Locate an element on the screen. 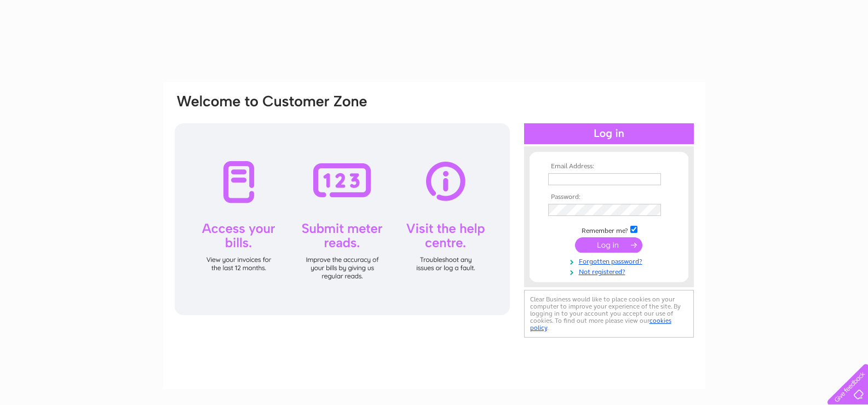  th: Email Address: is located at coordinates (609, 166).